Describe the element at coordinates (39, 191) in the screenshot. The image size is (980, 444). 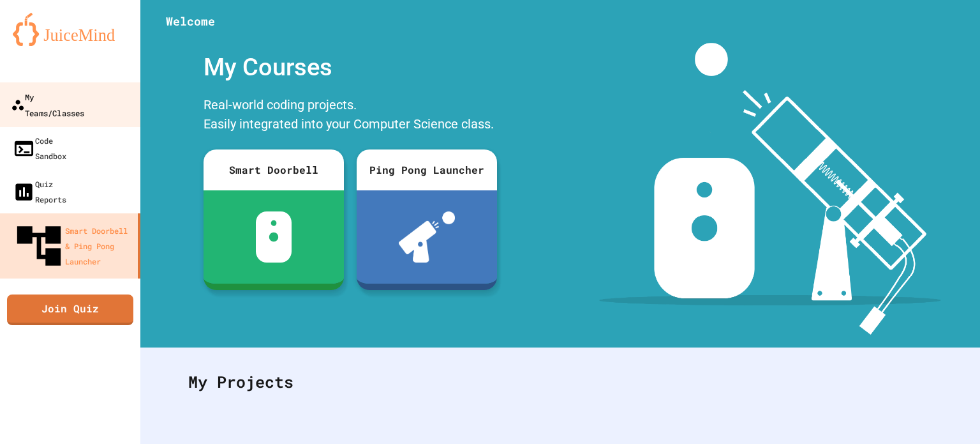
I see `div: Quiz Reports` at that location.